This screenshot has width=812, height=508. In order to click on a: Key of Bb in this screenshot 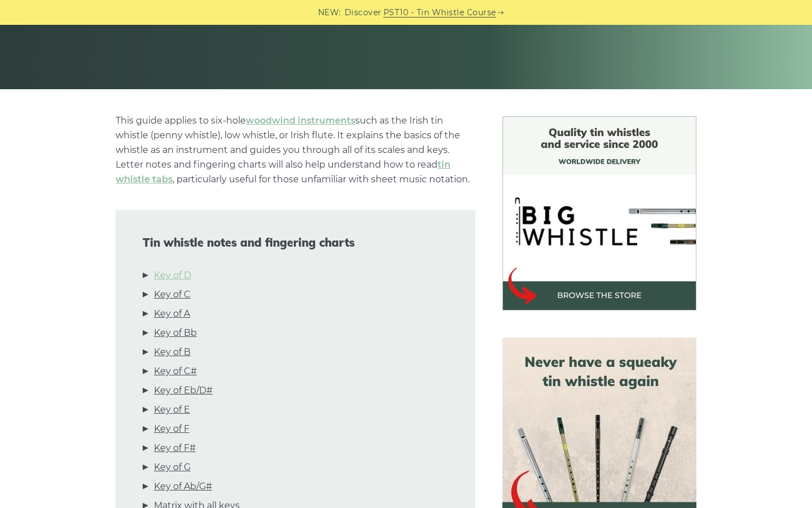, I will do `click(175, 333)`.